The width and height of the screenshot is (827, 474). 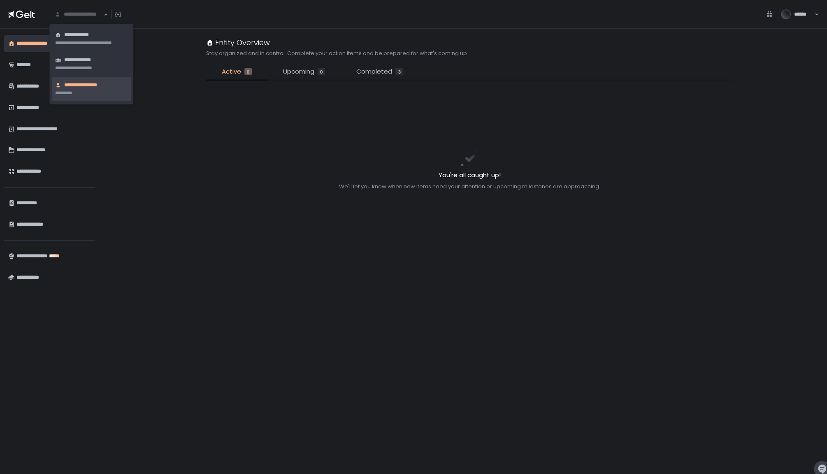 What do you see at coordinates (470, 187) in the screenshot?
I see `div: We'll let you know when new items need your attention or upcoming milestones are approaching.` at bounding box center [470, 187].